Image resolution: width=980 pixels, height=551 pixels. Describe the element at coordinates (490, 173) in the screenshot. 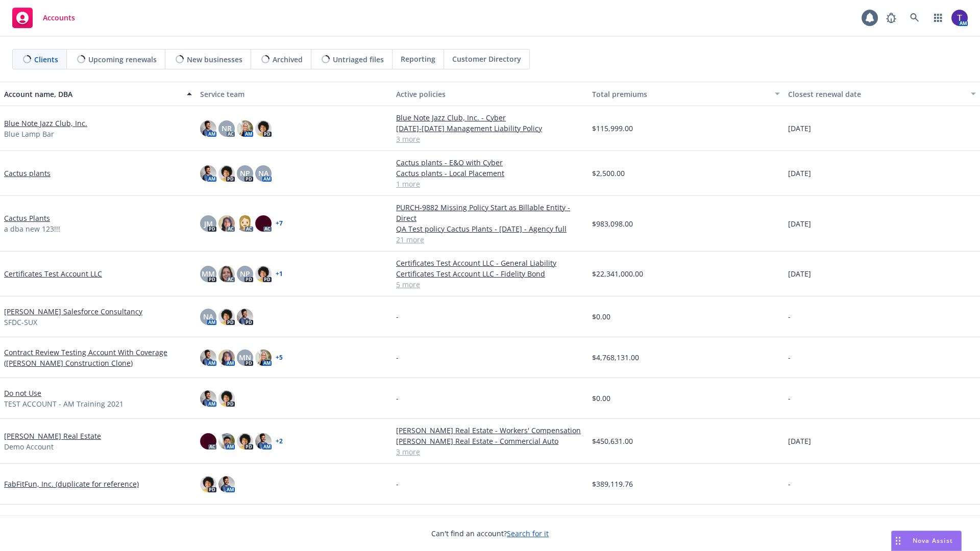

I see `a: Cactus plants - Local Placement` at that location.